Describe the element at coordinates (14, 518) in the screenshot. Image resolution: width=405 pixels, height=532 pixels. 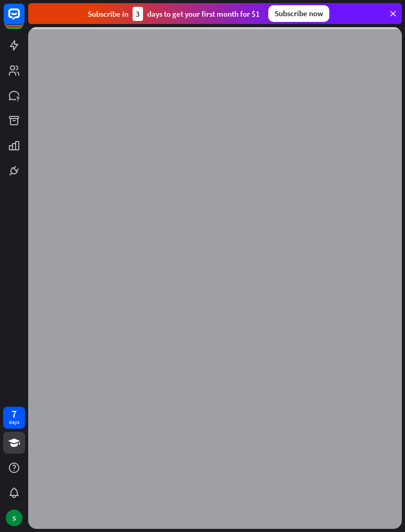
I see `div: S` at that location.